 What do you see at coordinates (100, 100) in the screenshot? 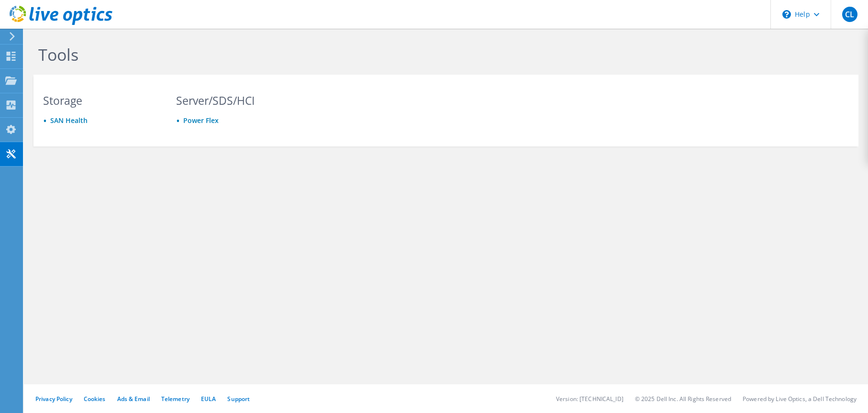
I see `h3: Storage` at bounding box center [100, 100].